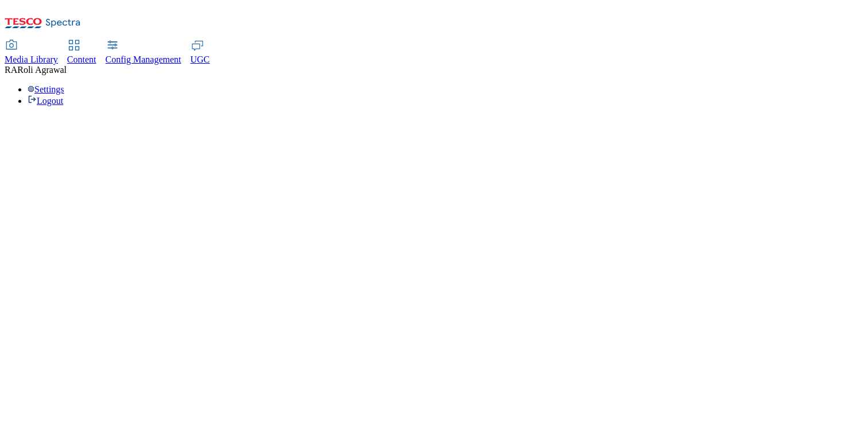 The image size is (868, 442). Describe the element at coordinates (200, 53) in the screenshot. I see `a: UGC` at that location.